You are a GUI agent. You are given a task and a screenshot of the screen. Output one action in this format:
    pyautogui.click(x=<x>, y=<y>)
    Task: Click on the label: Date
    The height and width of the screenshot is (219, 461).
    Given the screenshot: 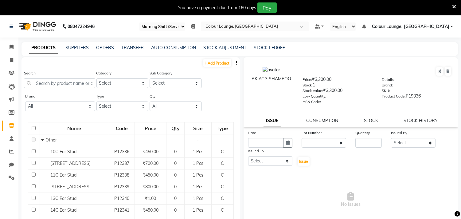 What is the action you would take?
    pyautogui.click(x=252, y=133)
    